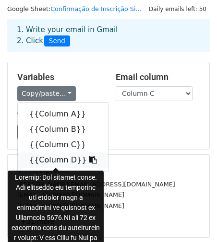 This screenshot has width=217, height=242. Describe the element at coordinates (57, 41) in the screenshot. I see `span: Send` at that location.